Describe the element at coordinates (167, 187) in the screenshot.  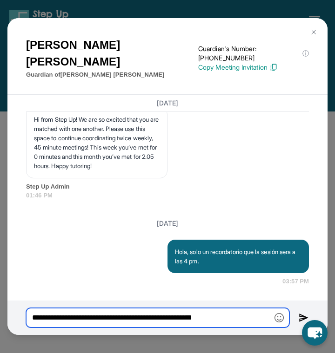
I see `span: Step Up Admin` at that location.